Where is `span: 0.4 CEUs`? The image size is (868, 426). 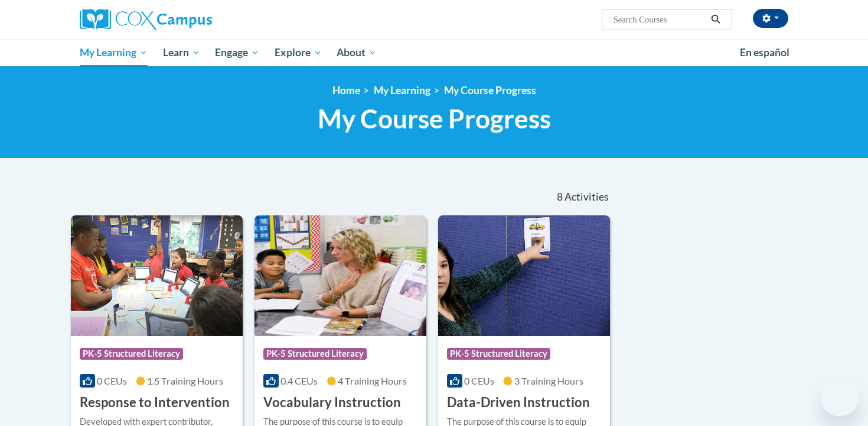 span: 0.4 CEUs is located at coordinates (299, 380).